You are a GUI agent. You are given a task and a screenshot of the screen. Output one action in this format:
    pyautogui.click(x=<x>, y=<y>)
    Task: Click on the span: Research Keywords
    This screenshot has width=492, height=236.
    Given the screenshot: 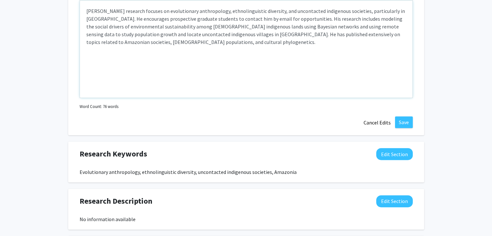 What is the action you would take?
    pyautogui.click(x=113, y=154)
    